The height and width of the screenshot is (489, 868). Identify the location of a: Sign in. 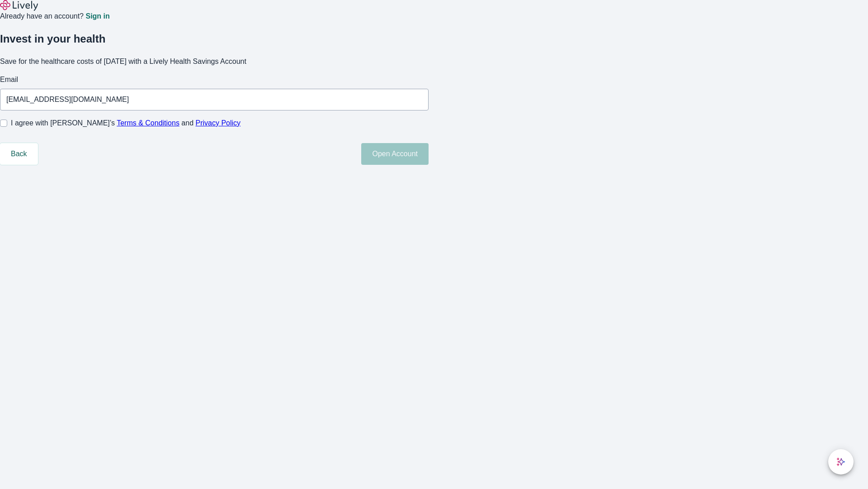
(97, 16).